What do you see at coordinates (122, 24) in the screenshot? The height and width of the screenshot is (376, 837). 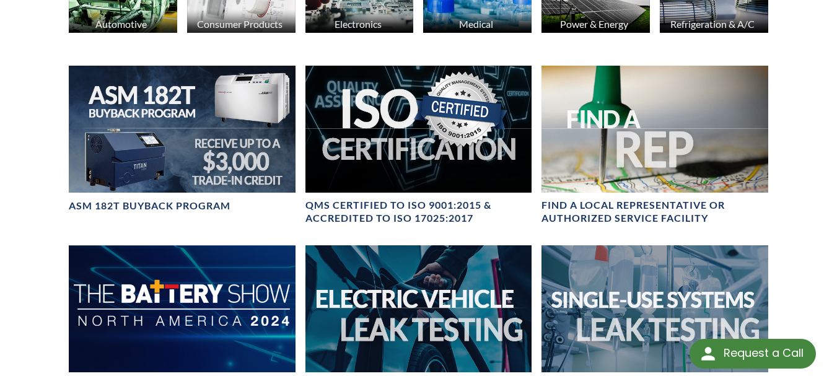 I see `div: Automotive` at bounding box center [122, 24].